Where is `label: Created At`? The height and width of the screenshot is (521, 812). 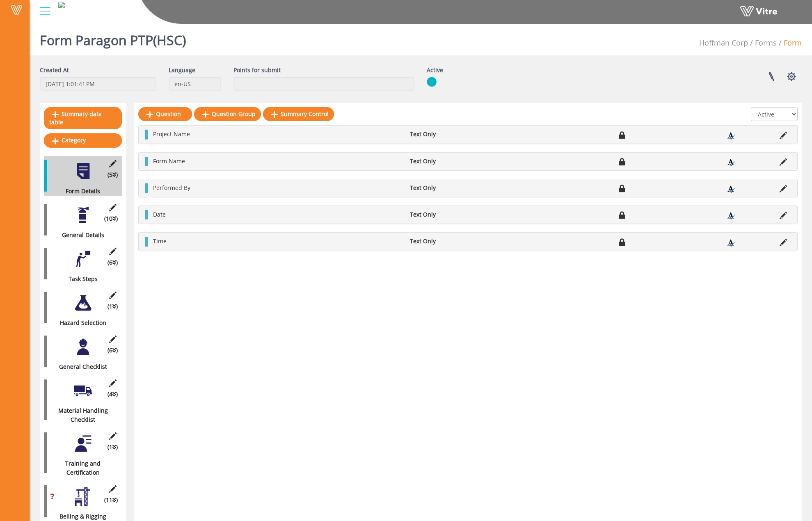
label: Created At is located at coordinates (54, 70).